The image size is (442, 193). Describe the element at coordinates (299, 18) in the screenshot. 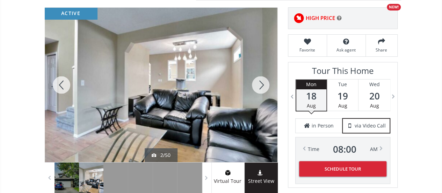

I see `img: rating icon` at that location.